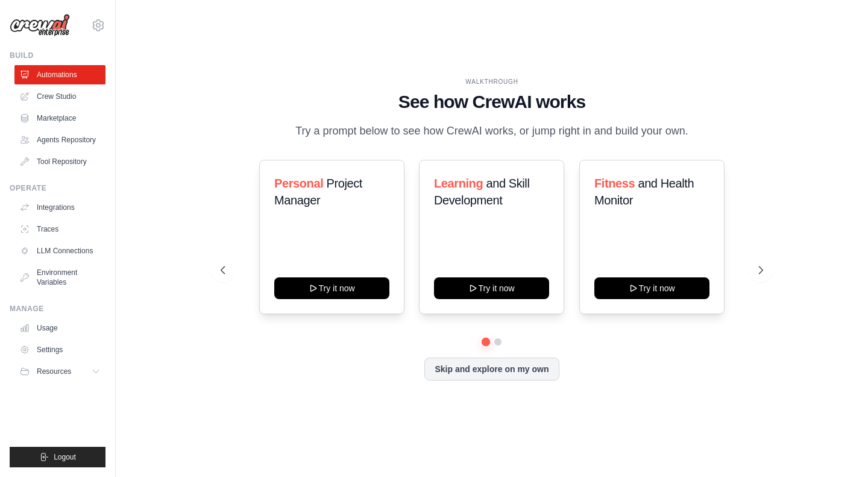 The width and height of the screenshot is (868, 477). Describe the element at coordinates (491, 102) in the screenshot. I see `h1: See how CrewAI works` at that location.